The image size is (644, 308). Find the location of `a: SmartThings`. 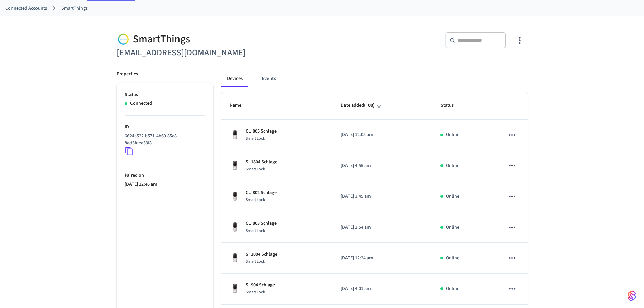

a: SmartThings is located at coordinates (74, 9).